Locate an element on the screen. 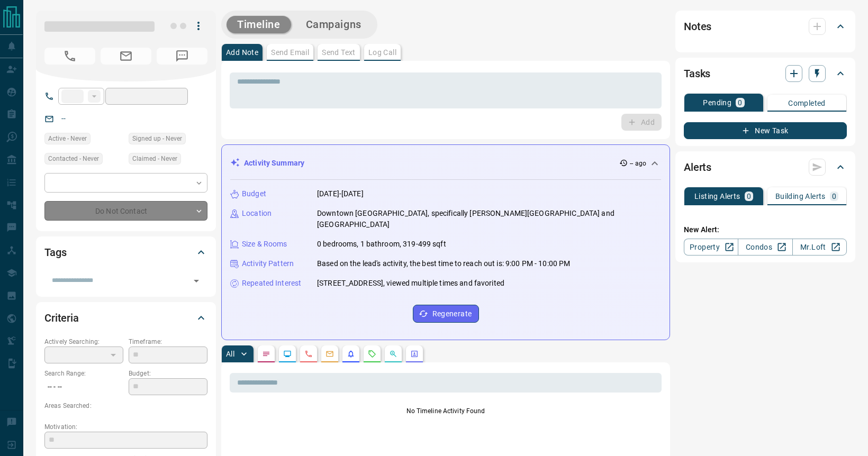  svg: Notes is located at coordinates (266, 354).